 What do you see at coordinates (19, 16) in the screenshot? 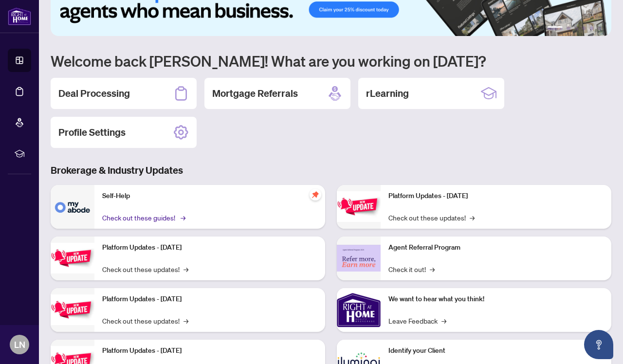
I see `img: logo` at bounding box center [19, 16].